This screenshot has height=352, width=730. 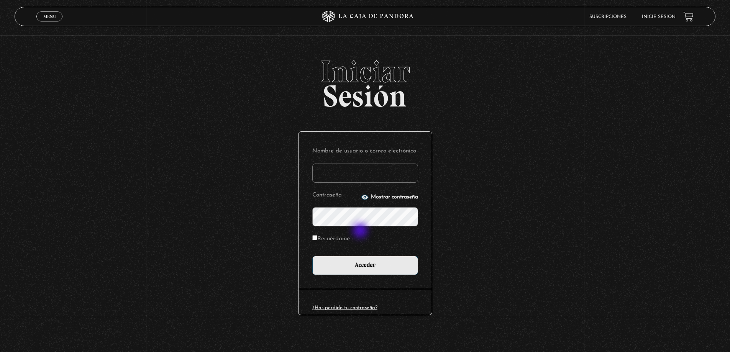 What do you see at coordinates (659, 17) in the screenshot?
I see `a: Inicie sesión` at bounding box center [659, 17].